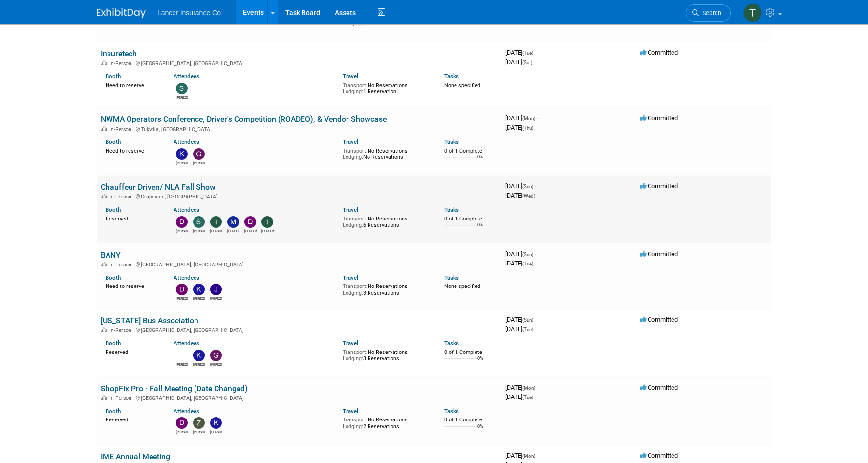  I want to click on img: Matt Mushorn, so click(233, 222).